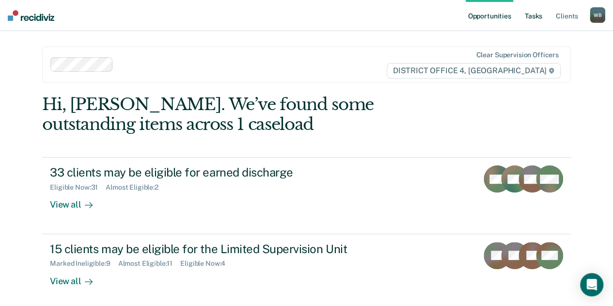 This screenshot has width=613, height=306. Describe the element at coordinates (206, 263) in the screenshot. I see `div: Eligible Now : 4` at that location.